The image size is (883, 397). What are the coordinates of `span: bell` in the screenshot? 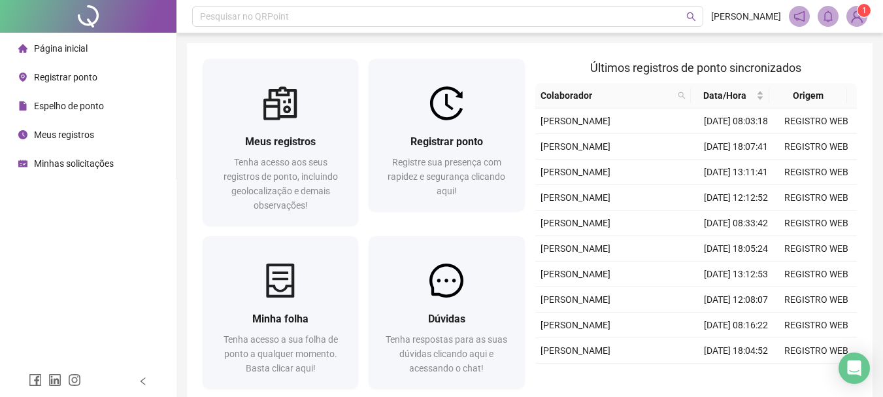 It's located at (828, 16).